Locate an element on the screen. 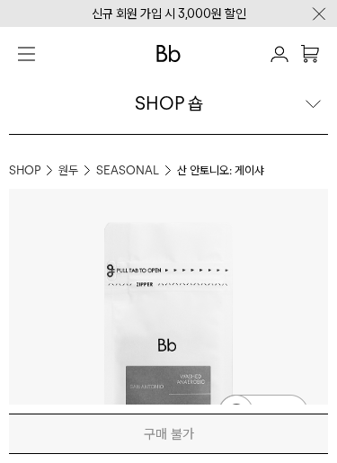 The image size is (337, 463). li: 산 안토니오: 게이샤 is located at coordinates (253, 171).